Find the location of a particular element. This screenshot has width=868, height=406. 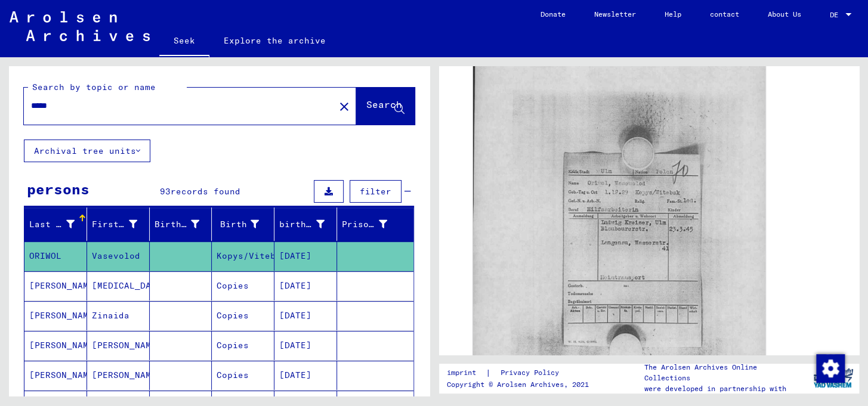

a: Seek is located at coordinates (184, 42).